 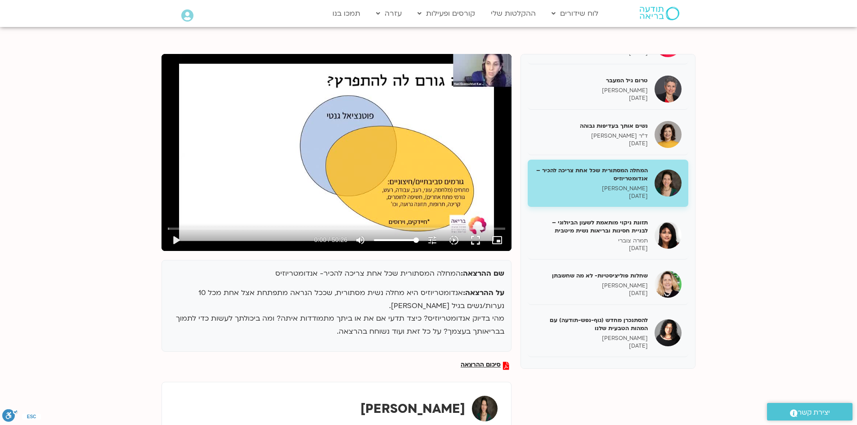 I want to click on img: תודעה בריאה, so click(x=659, y=13).